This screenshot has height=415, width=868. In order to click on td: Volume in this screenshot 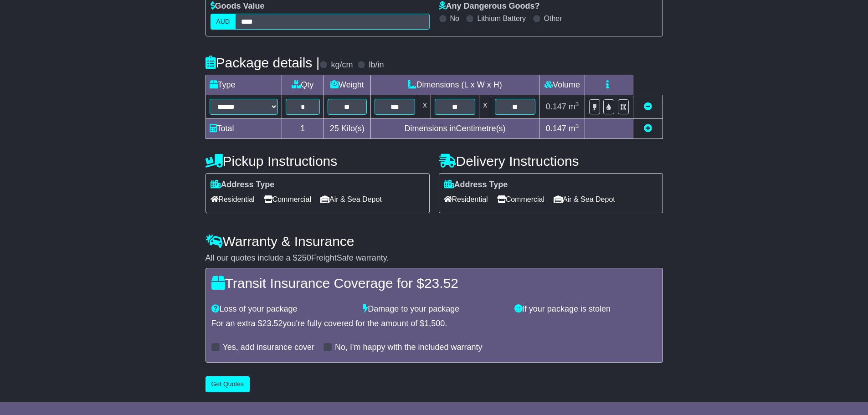, I will do `click(563, 85)`.